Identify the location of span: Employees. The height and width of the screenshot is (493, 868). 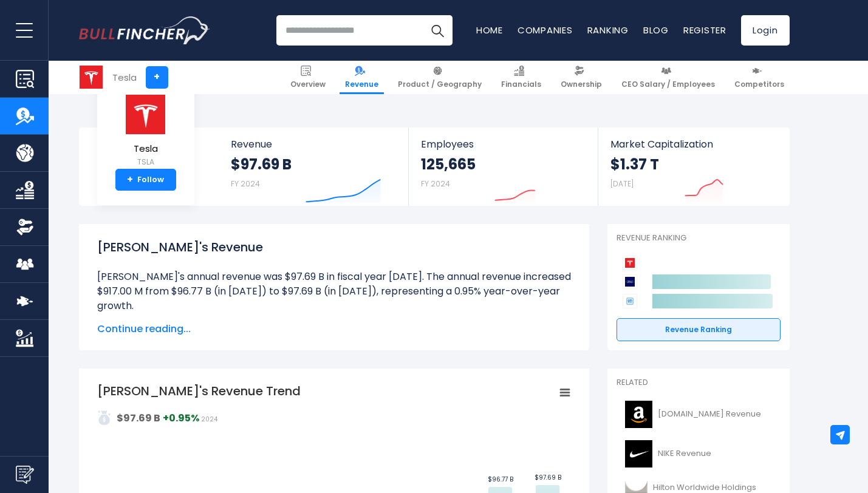
(503, 144).